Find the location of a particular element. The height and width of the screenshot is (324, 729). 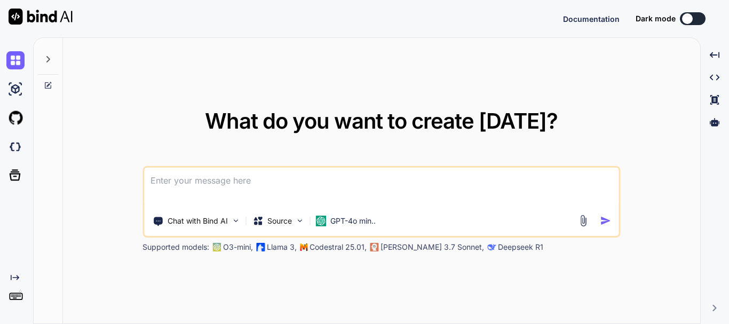

p: GPT-4o min.. is located at coordinates (353, 221).